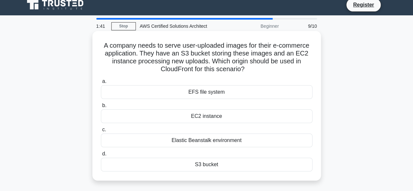 This screenshot has width=413, height=191. I want to click on span: d., so click(104, 154).